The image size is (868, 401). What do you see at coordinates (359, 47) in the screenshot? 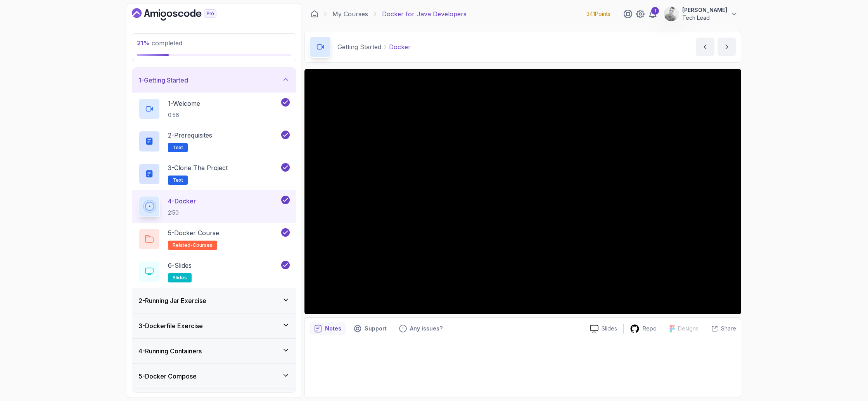
I see `p: Getting Started` at bounding box center [359, 47].